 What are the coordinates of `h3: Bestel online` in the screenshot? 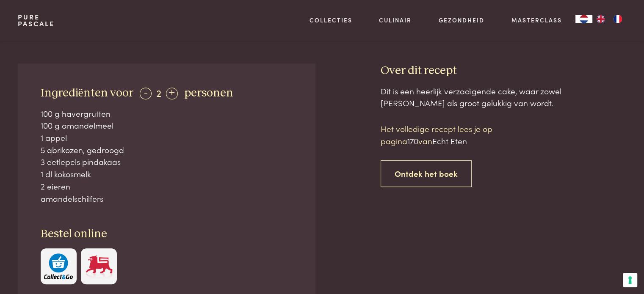 It's located at (167, 234).